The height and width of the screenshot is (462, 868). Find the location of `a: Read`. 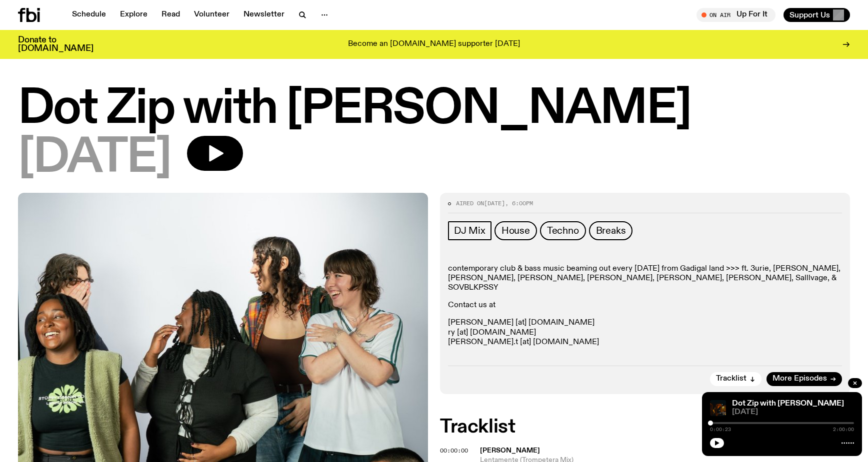

a: Read is located at coordinates (170, 15).